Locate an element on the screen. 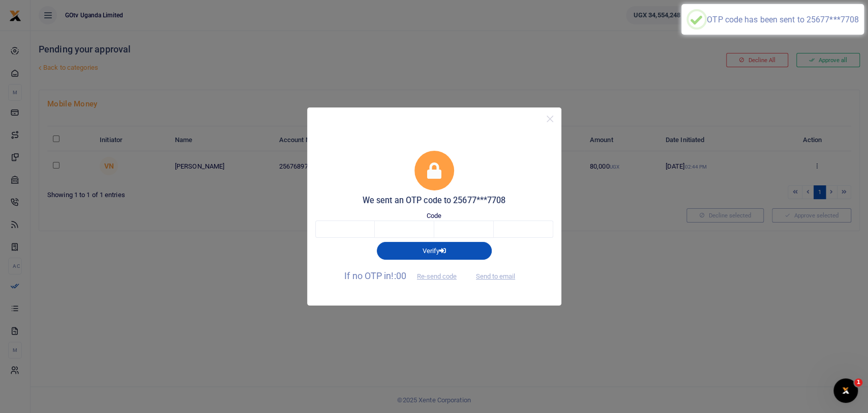  span: !:00 is located at coordinates (398, 275).